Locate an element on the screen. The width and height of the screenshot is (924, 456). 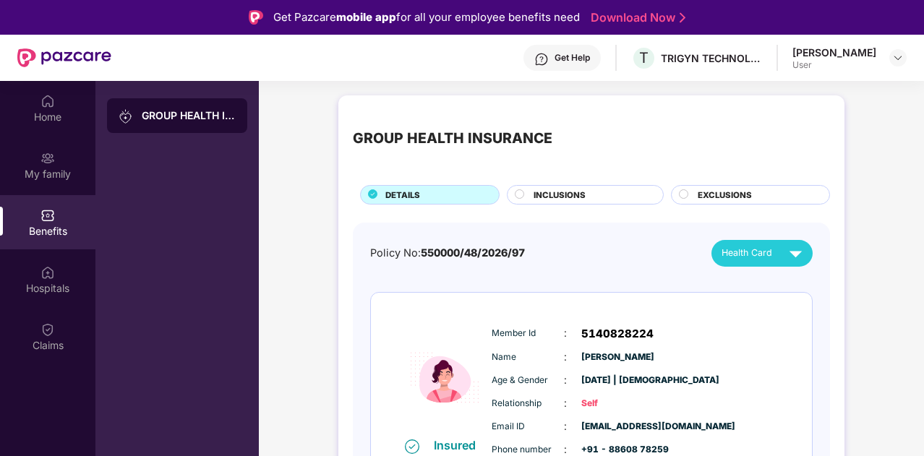
div: Get Help is located at coordinates (572, 58).